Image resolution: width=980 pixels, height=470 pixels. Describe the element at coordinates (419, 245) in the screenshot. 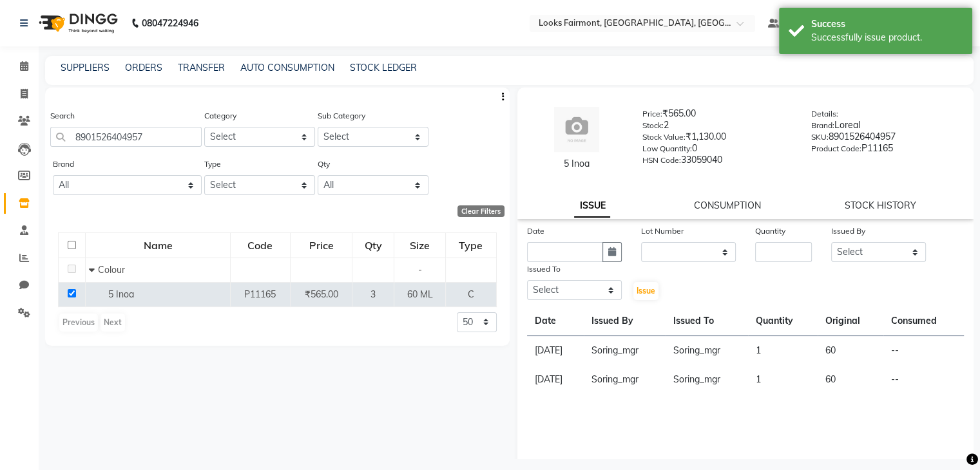

I see `div: Size` at that location.